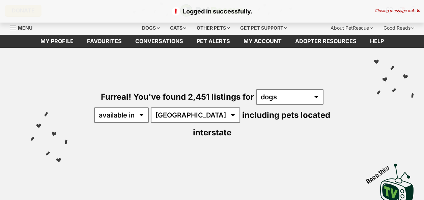  Describe the element at coordinates (24, 27) in the screenshot. I see `a: Menu` at that location.